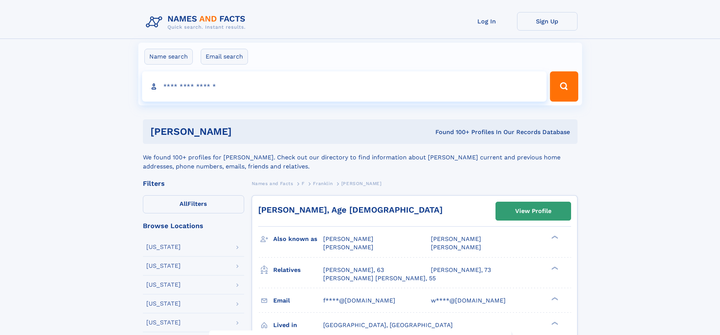 This screenshot has width=720, height=335. I want to click on img: Logo Names and Facts, so click(197, 22).